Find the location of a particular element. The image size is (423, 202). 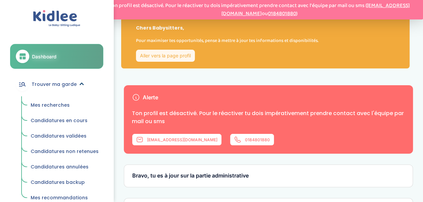

a: Candidatures validées is located at coordinates (65, 136).